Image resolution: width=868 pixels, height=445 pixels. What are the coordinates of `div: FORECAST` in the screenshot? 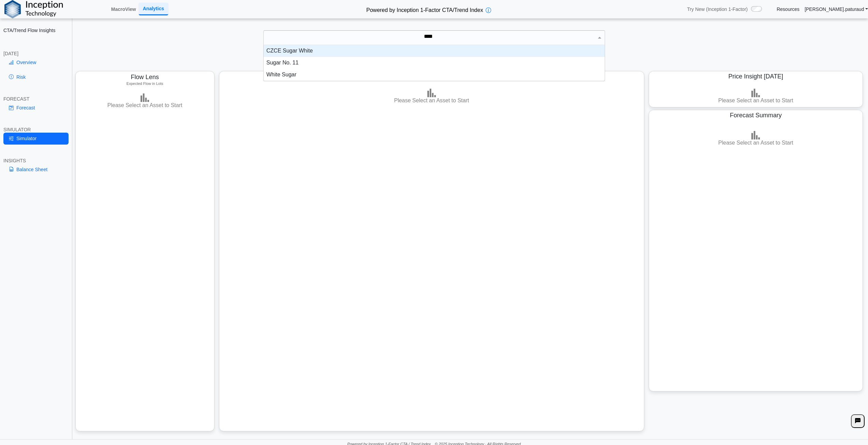 It's located at (36, 99).